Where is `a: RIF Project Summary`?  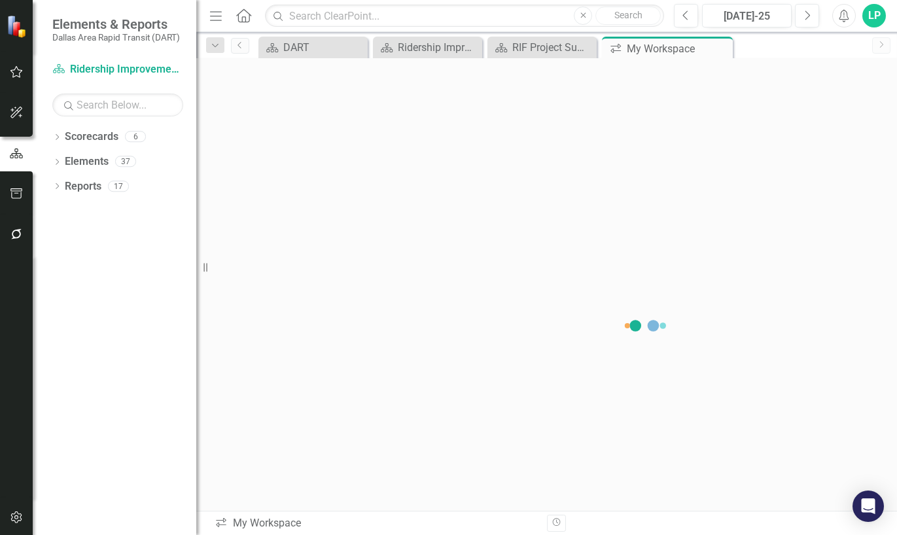 a: RIF Project Summary is located at coordinates (542, 47).